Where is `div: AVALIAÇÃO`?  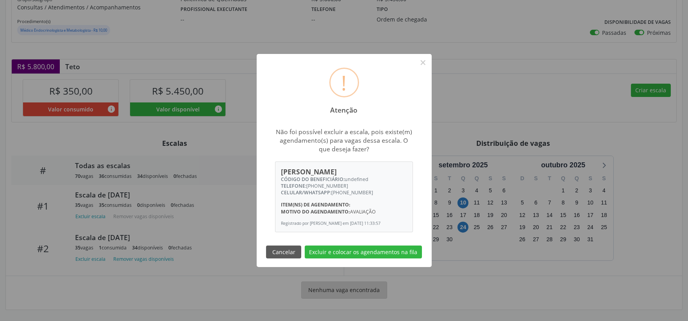
div: AVALIAÇÃO is located at coordinates (344, 211).